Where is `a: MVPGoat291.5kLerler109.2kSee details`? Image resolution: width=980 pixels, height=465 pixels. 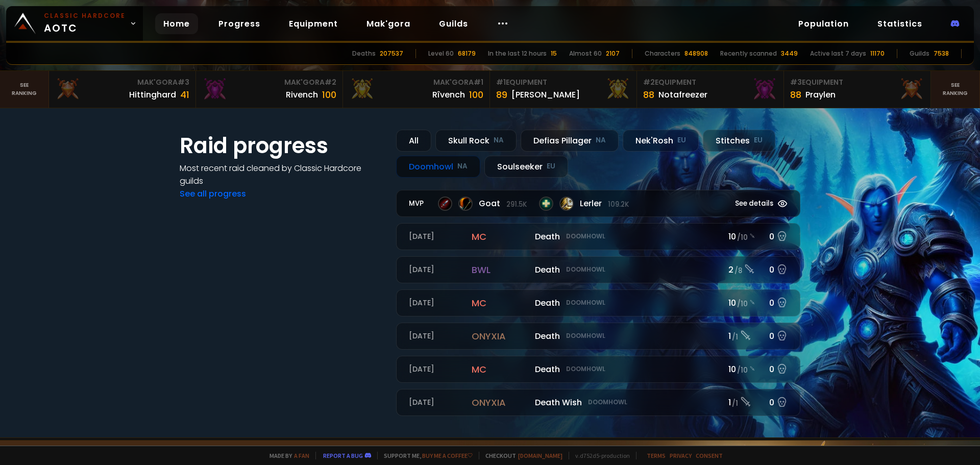
a: MVPGoat291.5kLerler109.2kSee details is located at coordinates (598, 203).